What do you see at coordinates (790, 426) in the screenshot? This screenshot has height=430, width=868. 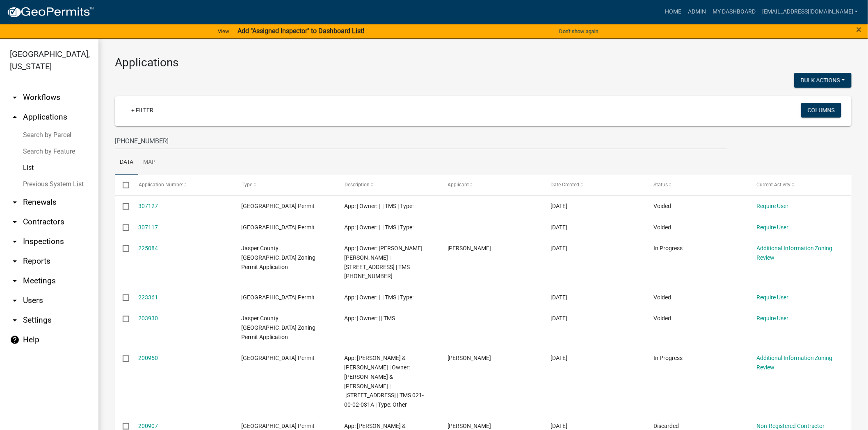 I see `a: Non-Registered Contractor` at bounding box center [790, 426].